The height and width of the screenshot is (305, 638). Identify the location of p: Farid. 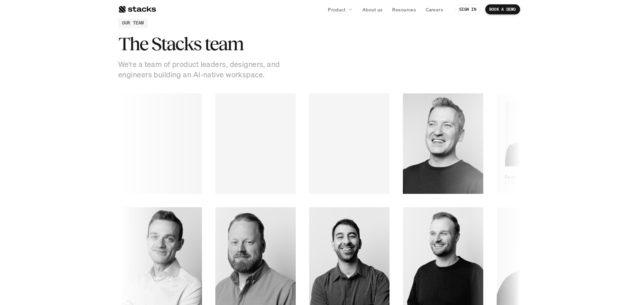
(509, 177).